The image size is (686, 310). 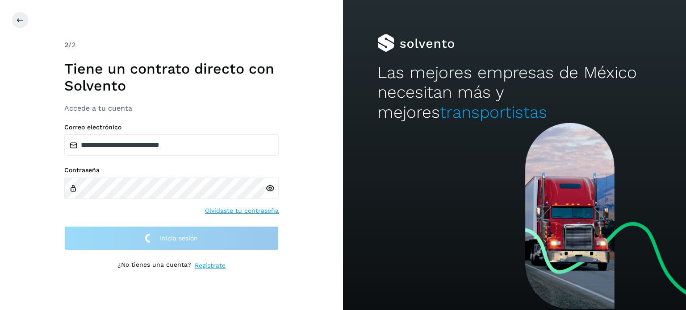 What do you see at coordinates (241, 211) in the screenshot?
I see `a: Olvidaste tu contraseña` at bounding box center [241, 211].